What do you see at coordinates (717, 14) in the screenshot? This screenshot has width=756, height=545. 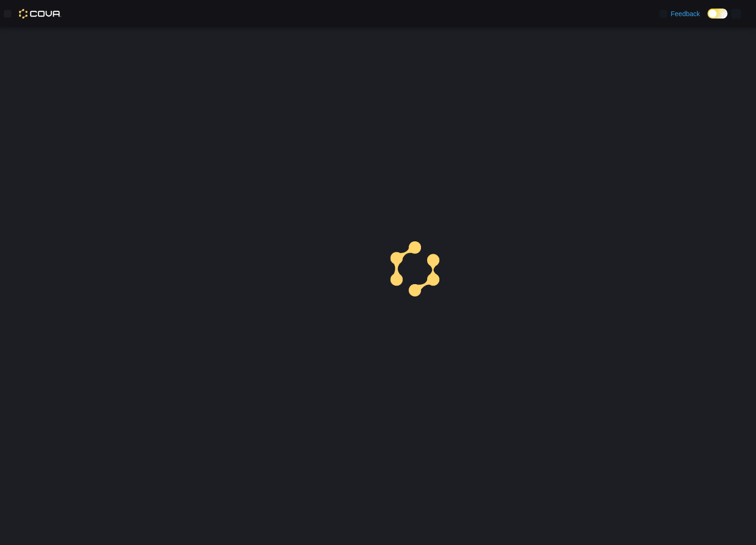 I see `input: Dark Mode` at bounding box center [717, 14].